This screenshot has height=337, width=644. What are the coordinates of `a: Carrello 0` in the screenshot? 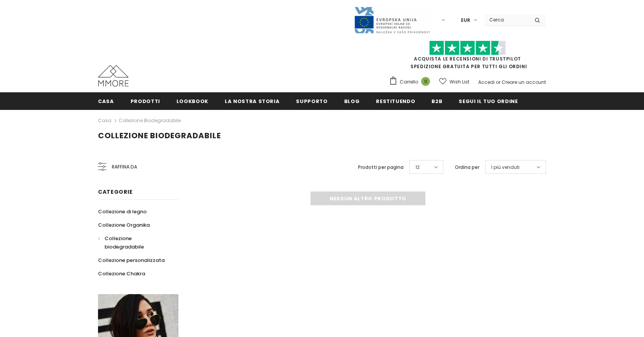 It's located at (411, 82).